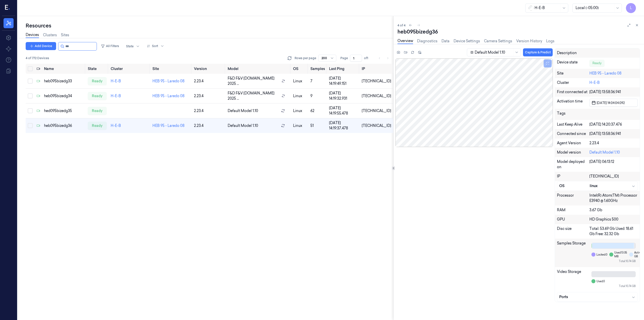  What do you see at coordinates (427, 41) in the screenshot?
I see `a: Diagnostics` at bounding box center [427, 41].